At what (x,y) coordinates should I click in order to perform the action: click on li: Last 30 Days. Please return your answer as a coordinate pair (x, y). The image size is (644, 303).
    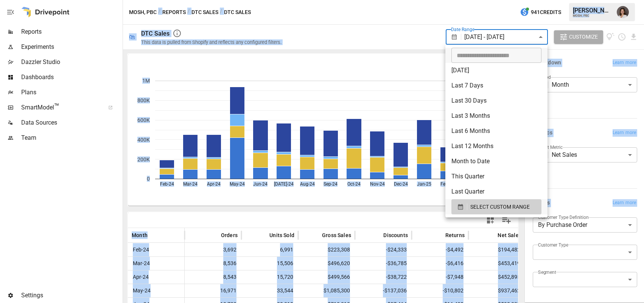
    Looking at the image, I should click on (496, 101).